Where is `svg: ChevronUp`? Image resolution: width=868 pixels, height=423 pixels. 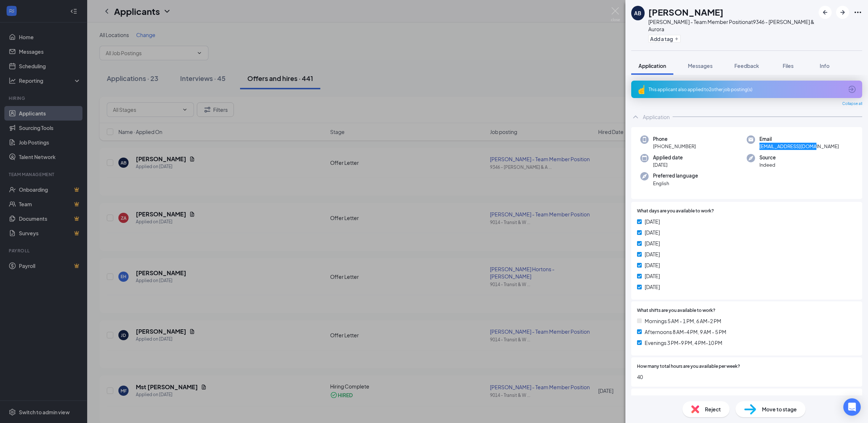 svg: ChevronUp is located at coordinates (636, 117).